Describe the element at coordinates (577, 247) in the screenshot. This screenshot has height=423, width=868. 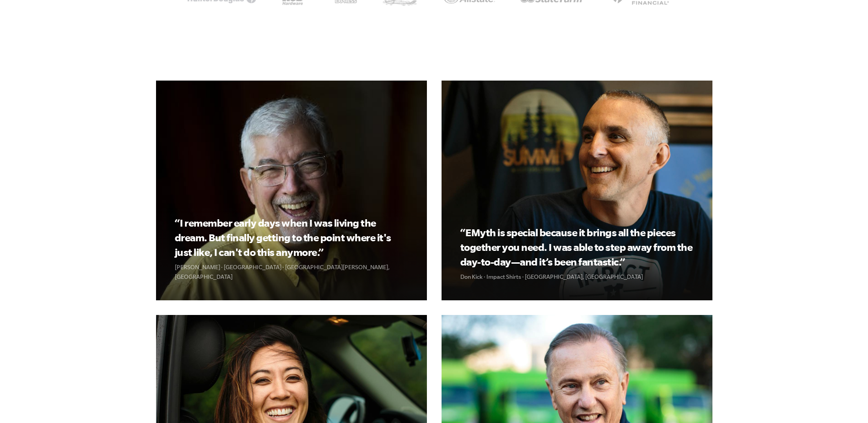
I see `h3: “EMyth is special because it brings all the pieces together you need. I was able to step away fro...` at that location.